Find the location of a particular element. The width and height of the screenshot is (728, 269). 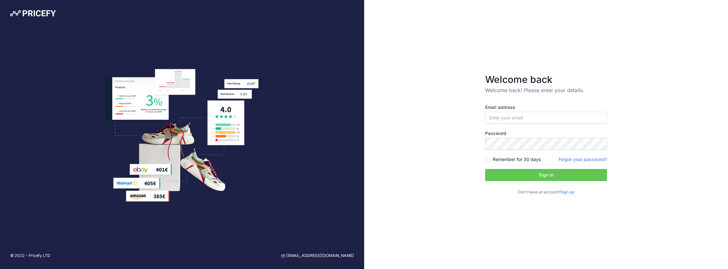

button: Sign in is located at coordinates (546, 175).